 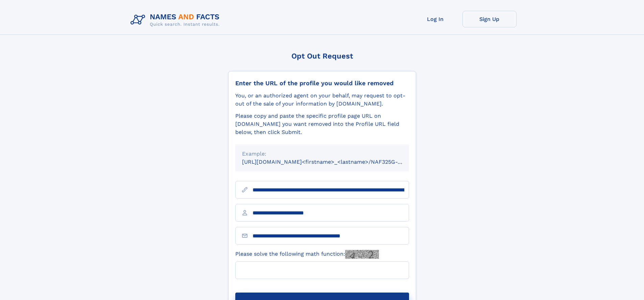 What do you see at coordinates (322, 154) in the screenshot?
I see `div: Example:` at bounding box center [322, 154].